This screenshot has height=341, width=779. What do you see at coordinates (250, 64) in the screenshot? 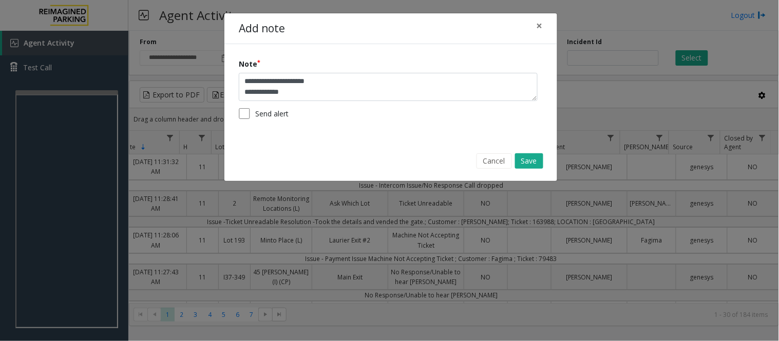
I see `label: Note` at bounding box center [250, 64].